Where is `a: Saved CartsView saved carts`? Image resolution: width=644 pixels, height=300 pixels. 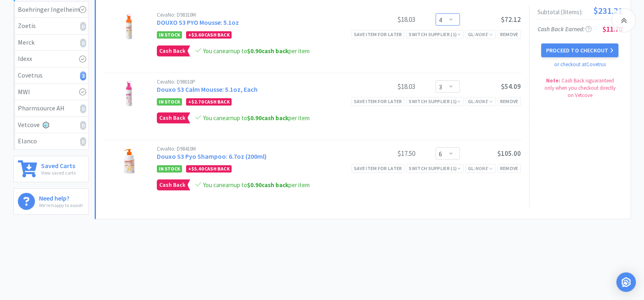
a: Saved CartsView saved carts is located at coordinates (51, 169).